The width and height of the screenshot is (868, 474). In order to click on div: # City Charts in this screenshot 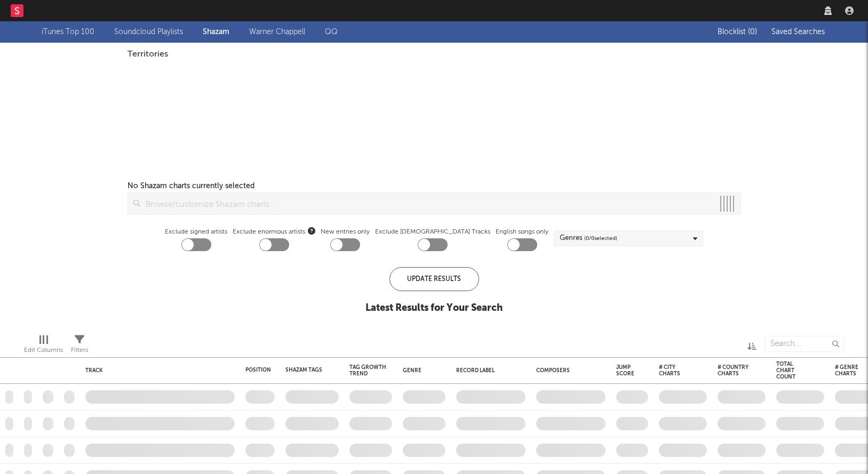, I will do `click(675, 371)`.